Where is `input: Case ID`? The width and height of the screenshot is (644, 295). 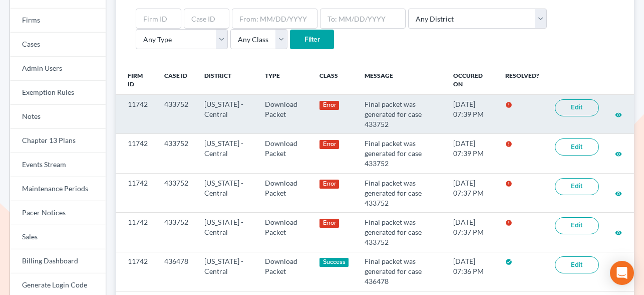
input: Case ID is located at coordinates (206, 19).